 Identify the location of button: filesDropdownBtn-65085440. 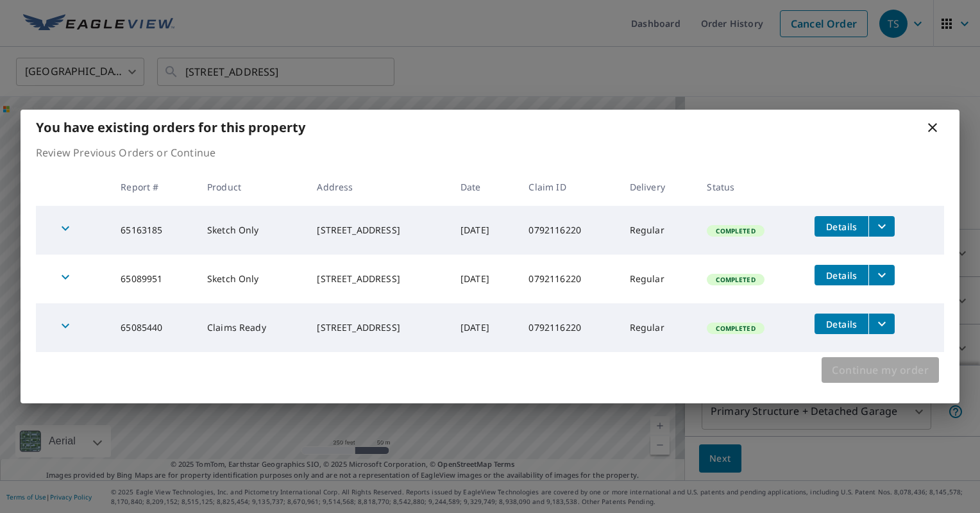
(881, 324).